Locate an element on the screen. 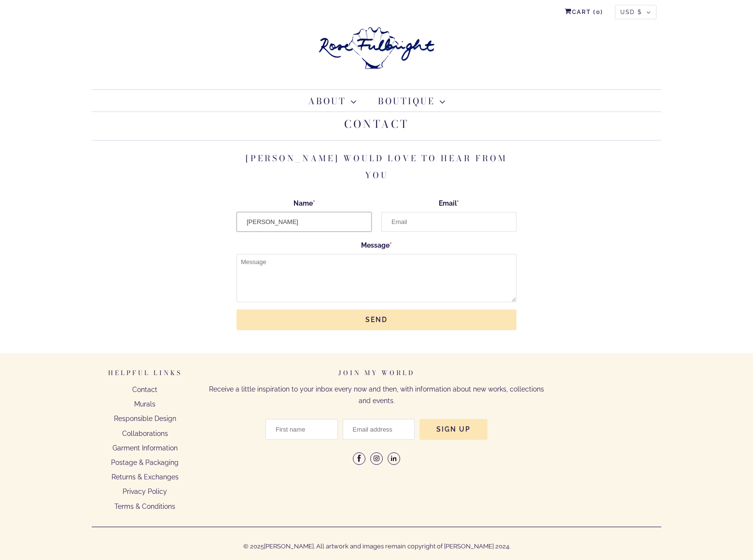  input: Name is located at coordinates (304, 222).